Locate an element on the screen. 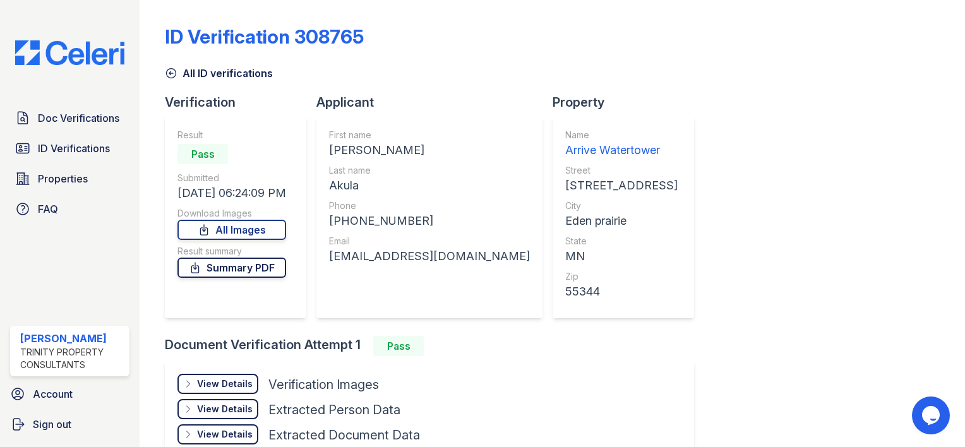  a: Account is located at coordinates (69, 394).